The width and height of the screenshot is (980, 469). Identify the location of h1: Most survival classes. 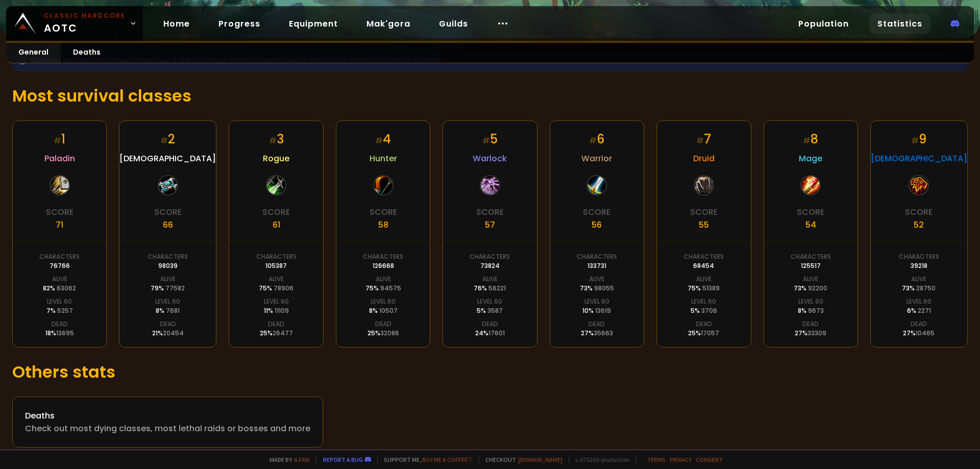
(490, 95).